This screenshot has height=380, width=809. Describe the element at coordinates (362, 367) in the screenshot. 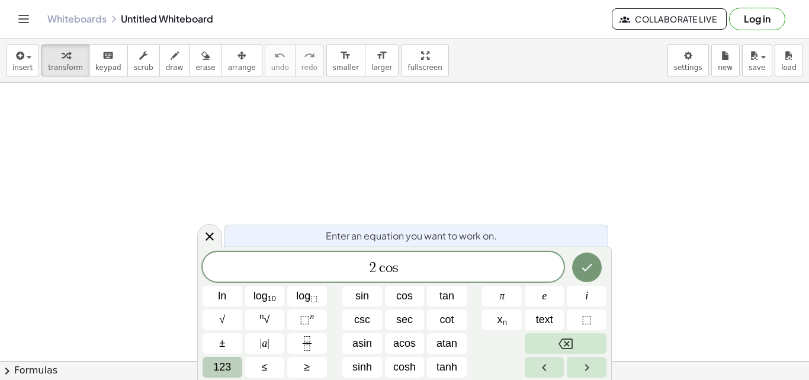

I see `span: sinh` at that location.